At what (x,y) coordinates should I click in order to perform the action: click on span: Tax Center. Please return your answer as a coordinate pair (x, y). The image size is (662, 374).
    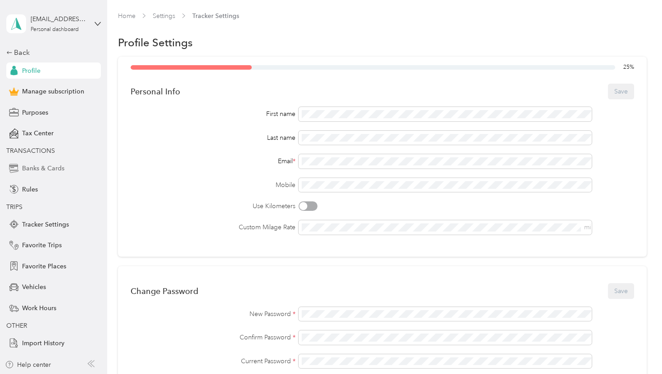
    Looking at the image, I should click on (38, 133).